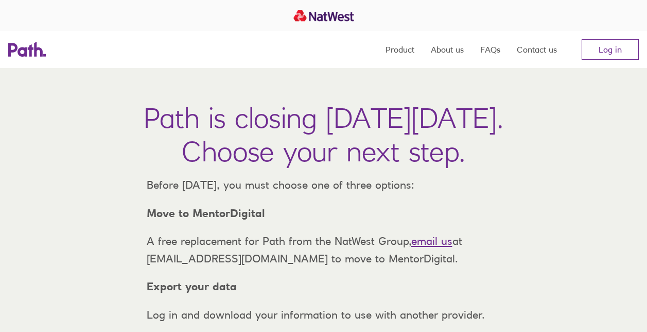 This screenshot has height=332, width=647. I want to click on strong: Move to MentorDigital, so click(206, 213).